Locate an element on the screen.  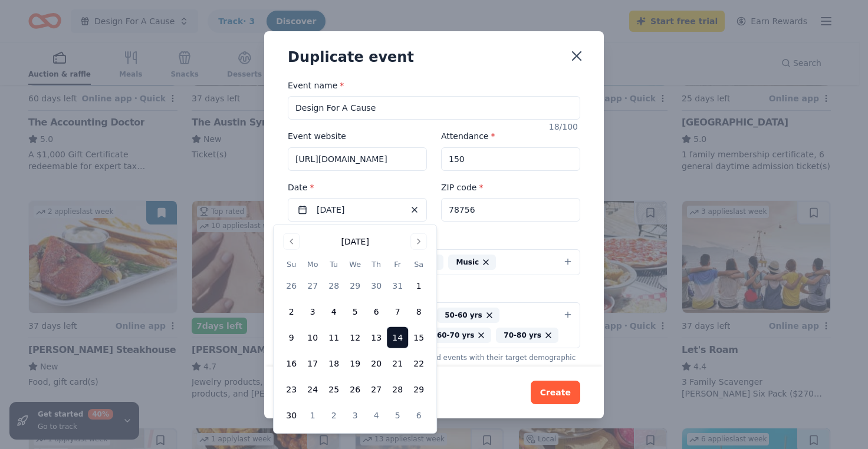
th: Saturday is located at coordinates (419, 264).